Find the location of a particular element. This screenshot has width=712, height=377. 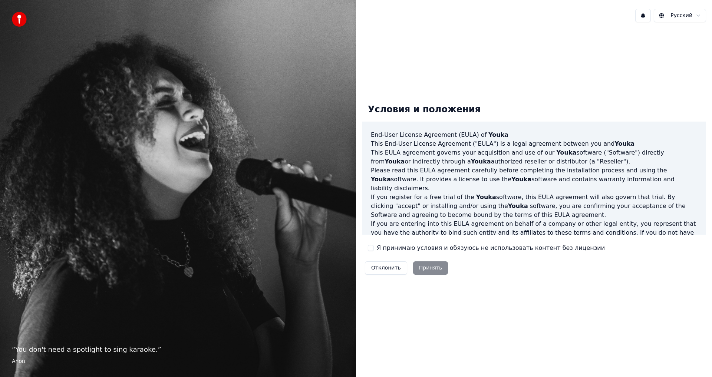

button: Отклонить is located at coordinates (386, 268).